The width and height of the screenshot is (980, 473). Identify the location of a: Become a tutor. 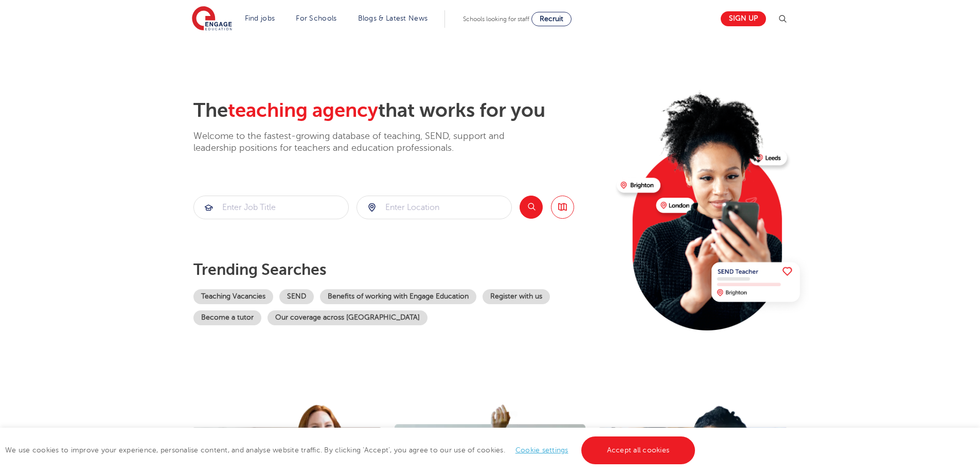
(227, 318).